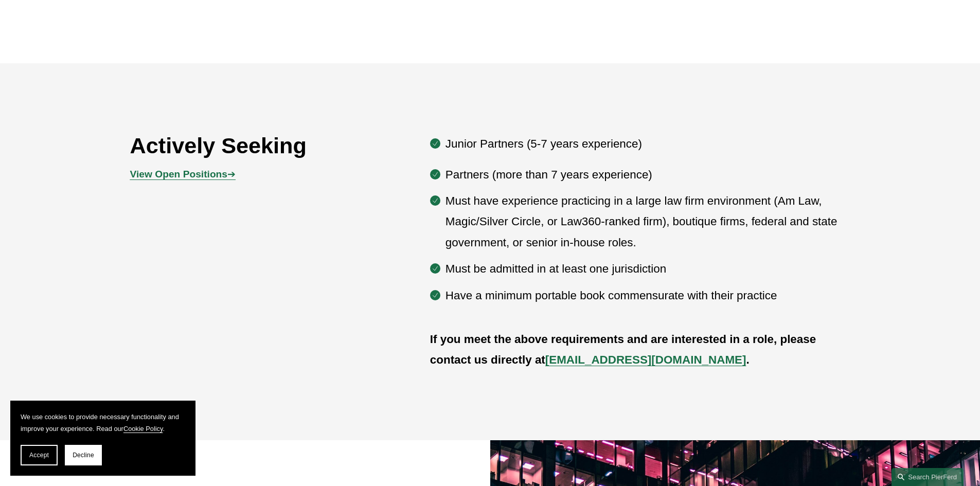  Describe the element at coordinates (83, 455) in the screenshot. I see `button: Decline` at that location.